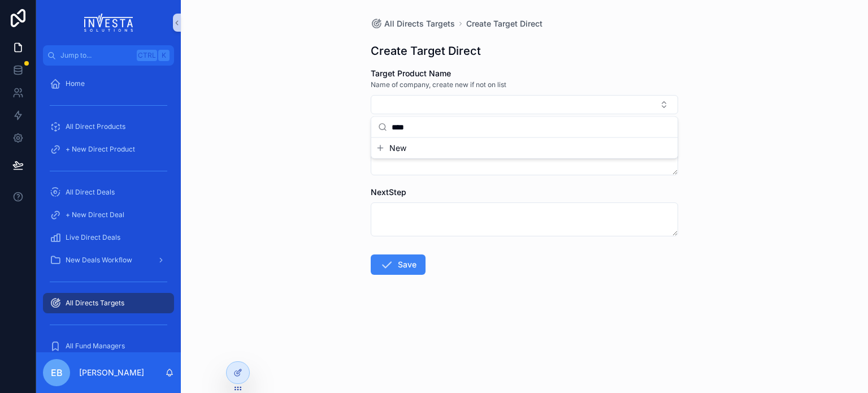 The image size is (868, 393). What do you see at coordinates (108, 127) in the screenshot?
I see `a: All Direct Products` at bounding box center [108, 127].